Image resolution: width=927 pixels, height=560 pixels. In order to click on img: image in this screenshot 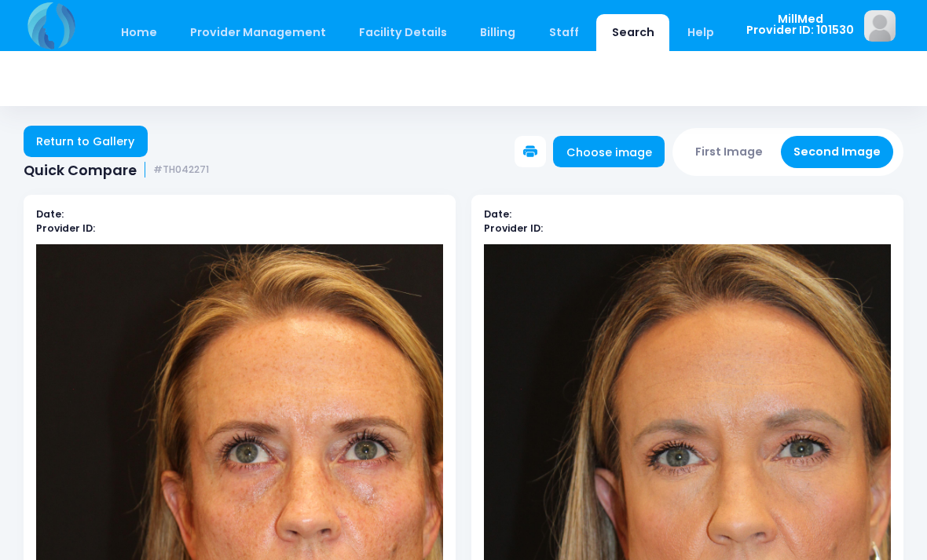, I will do `click(879, 26)`.